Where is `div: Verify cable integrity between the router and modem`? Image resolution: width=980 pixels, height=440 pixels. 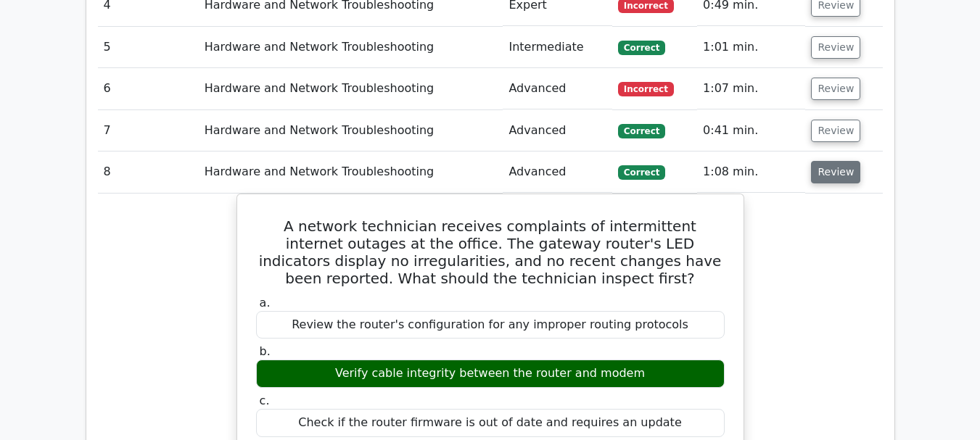
div: Verify cable integrity between the router and modem is located at coordinates (490, 374).